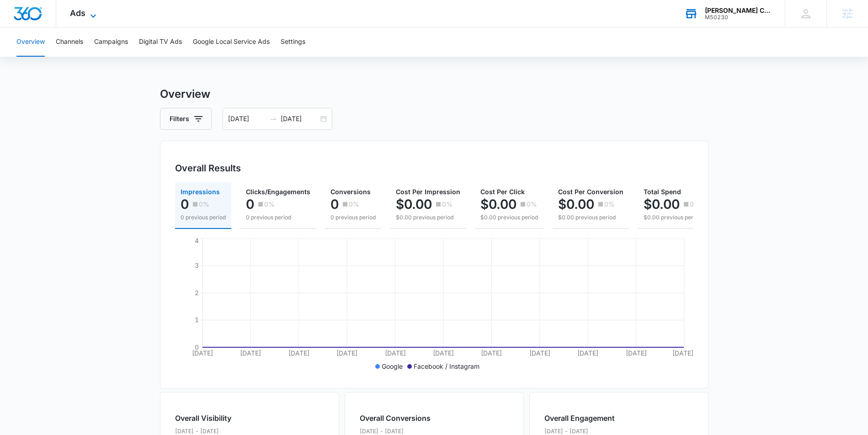  What do you see at coordinates (273, 119) in the screenshot?
I see `span: swap-right` at bounding box center [273, 119].